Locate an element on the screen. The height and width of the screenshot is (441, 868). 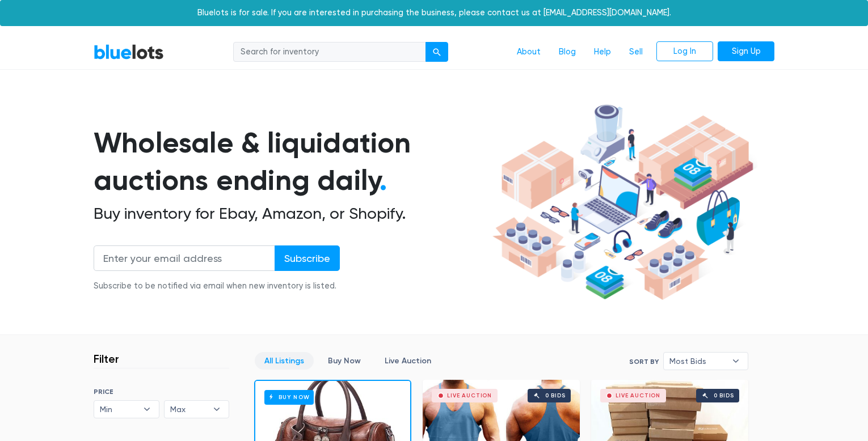
h6: PRICE is located at coordinates (161, 392).